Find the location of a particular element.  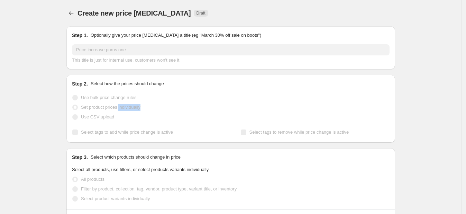

span: All products is located at coordinates (93, 179).